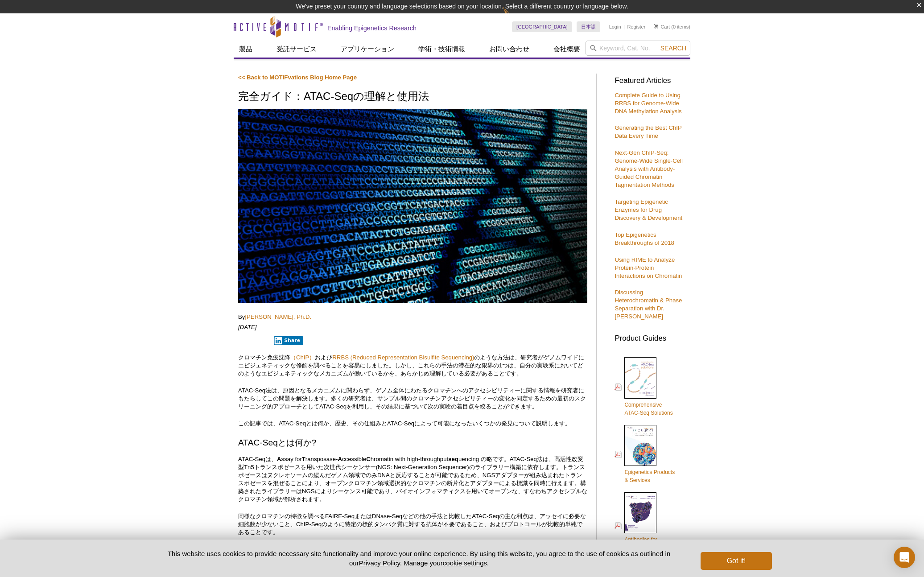 This screenshot has width=924, height=577. What do you see at coordinates (615, 27) in the screenshot?
I see `a: Login` at bounding box center [615, 27].